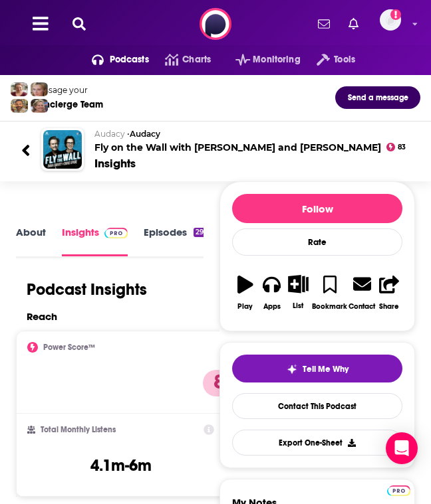 The height and width of the screenshot is (504, 431). What do you see at coordinates (390, 20) in the screenshot?
I see `span: Logged in as VHannley` at bounding box center [390, 20].